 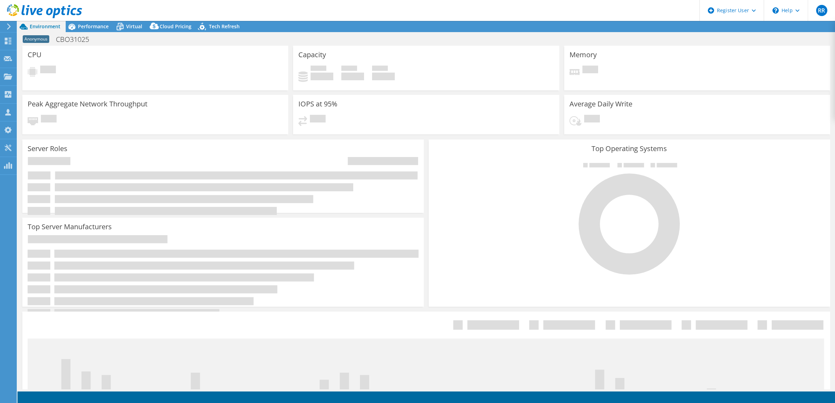 I want to click on h3: Top Operating Systems, so click(x=629, y=149).